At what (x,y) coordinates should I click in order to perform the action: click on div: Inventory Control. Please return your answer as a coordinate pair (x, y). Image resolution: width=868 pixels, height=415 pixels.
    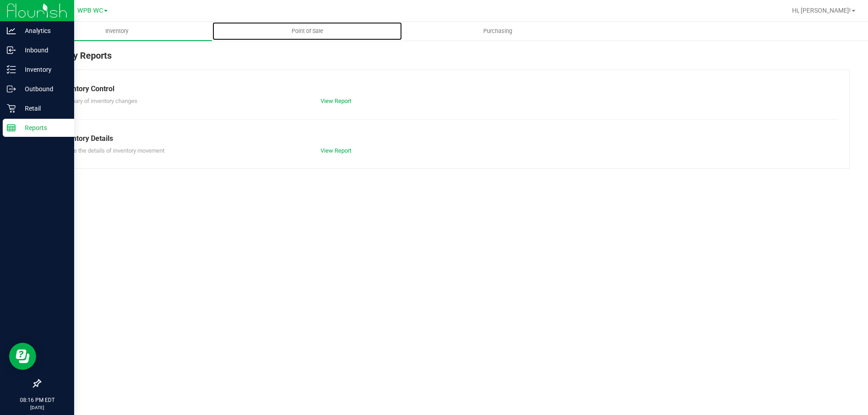
    Looking at the image, I should click on (445, 89).